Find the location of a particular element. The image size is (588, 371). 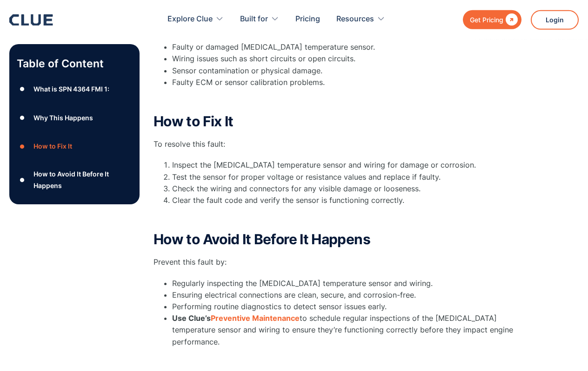

a: Get Pricing is located at coordinates (492, 19).